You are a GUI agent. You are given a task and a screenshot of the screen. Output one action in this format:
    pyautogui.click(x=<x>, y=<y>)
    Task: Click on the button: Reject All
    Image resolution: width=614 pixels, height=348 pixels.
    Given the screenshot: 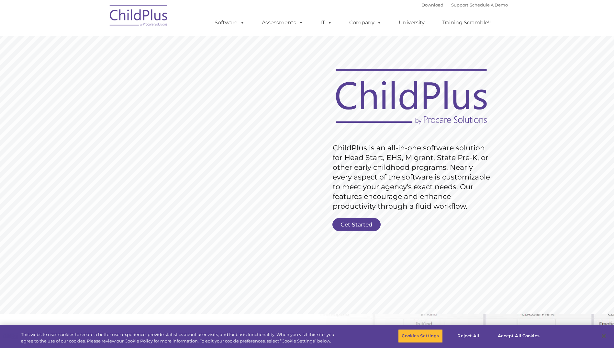 What is the action you would take?
    pyautogui.click(x=468, y=336)
    